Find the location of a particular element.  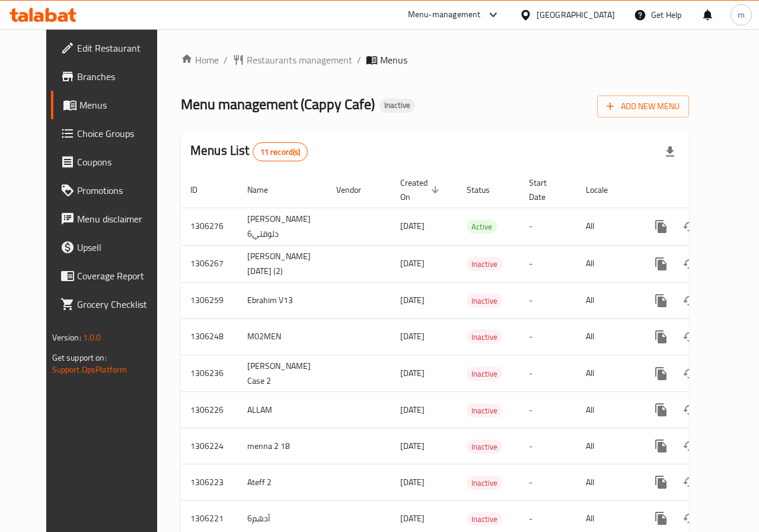

span: Menus is located at coordinates (122, 105).